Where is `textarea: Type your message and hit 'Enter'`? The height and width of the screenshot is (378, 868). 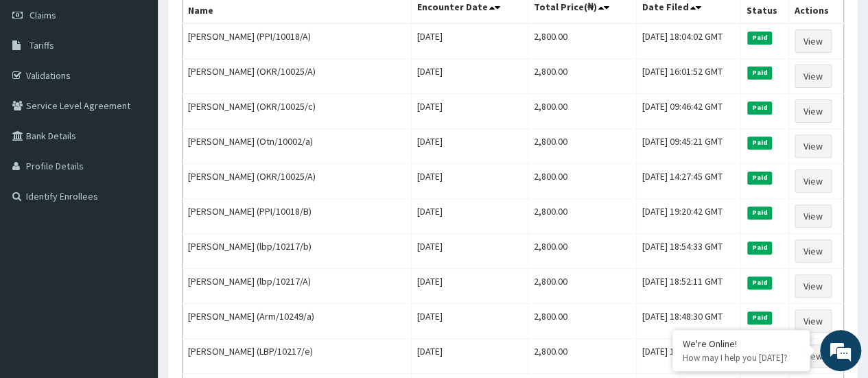 textarea: Type your message and hit 'Enter' is located at coordinates (134, 265).